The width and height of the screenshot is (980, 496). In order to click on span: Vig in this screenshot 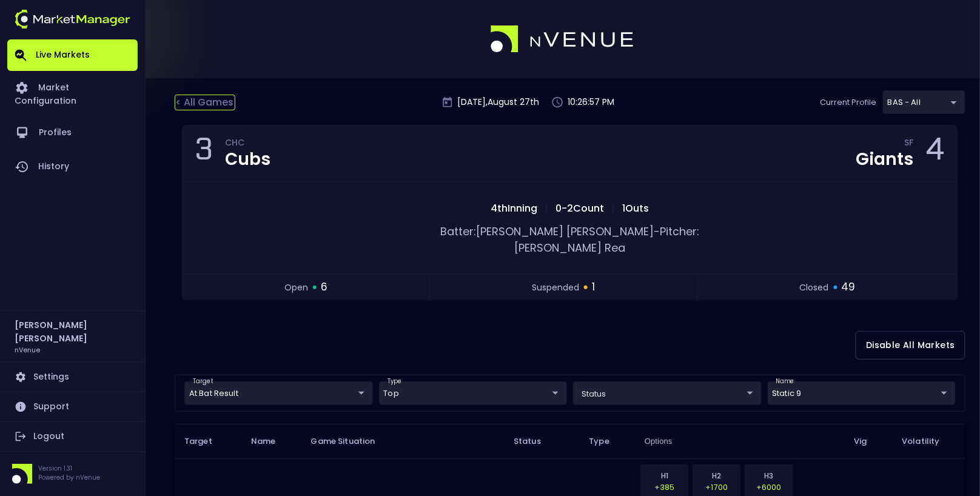, I will do `click(867, 441)`.